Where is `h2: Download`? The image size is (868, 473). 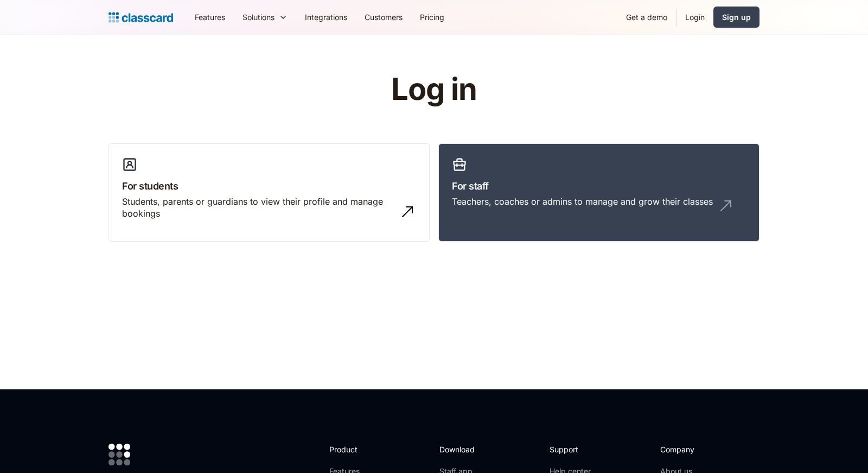
h2: Download is located at coordinates (462, 449).